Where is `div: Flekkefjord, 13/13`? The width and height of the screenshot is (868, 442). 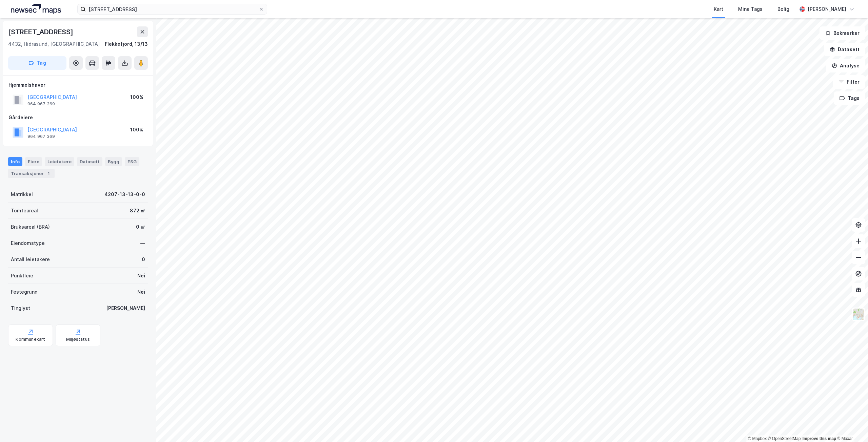 div: Flekkefjord, 13/13 is located at coordinates (126, 44).